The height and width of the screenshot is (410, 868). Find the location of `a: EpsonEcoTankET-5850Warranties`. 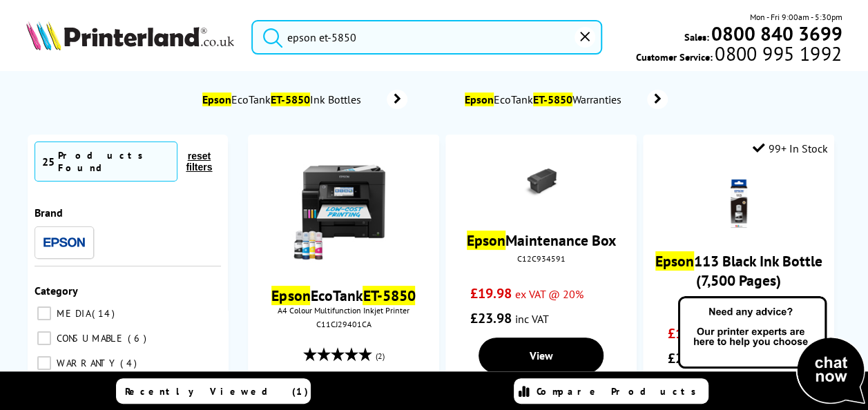

a: EpsonEcoTankET-5850Warranties is located at coordinates (565, 100).